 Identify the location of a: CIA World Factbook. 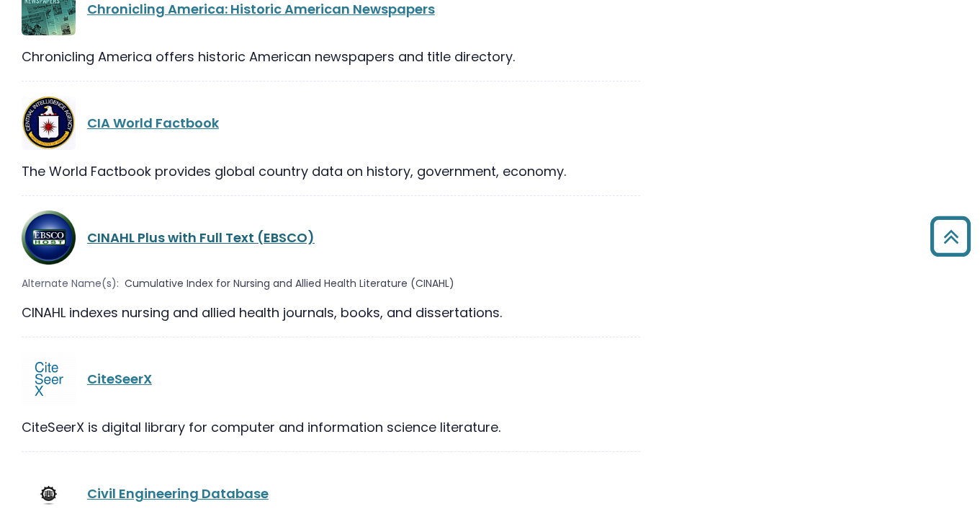
(153, 123).